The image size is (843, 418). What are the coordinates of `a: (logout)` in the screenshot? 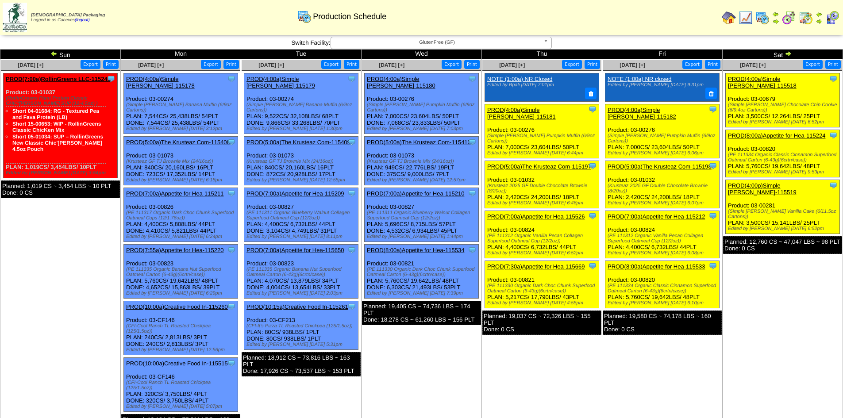 It's located at (82, 20).